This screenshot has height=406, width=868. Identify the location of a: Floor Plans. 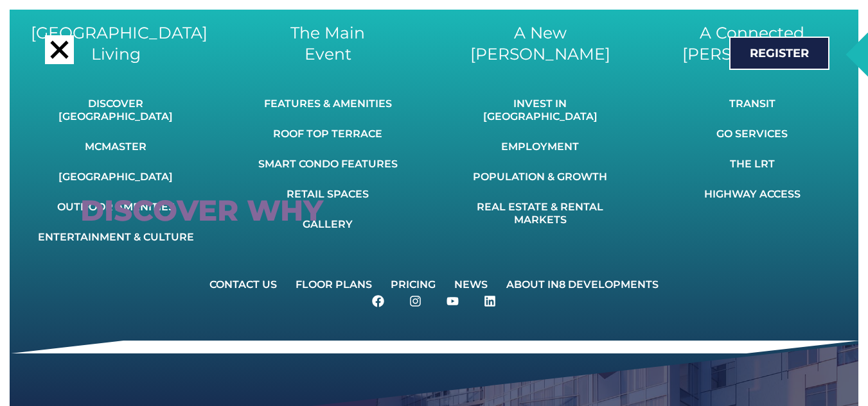
(334, 285).